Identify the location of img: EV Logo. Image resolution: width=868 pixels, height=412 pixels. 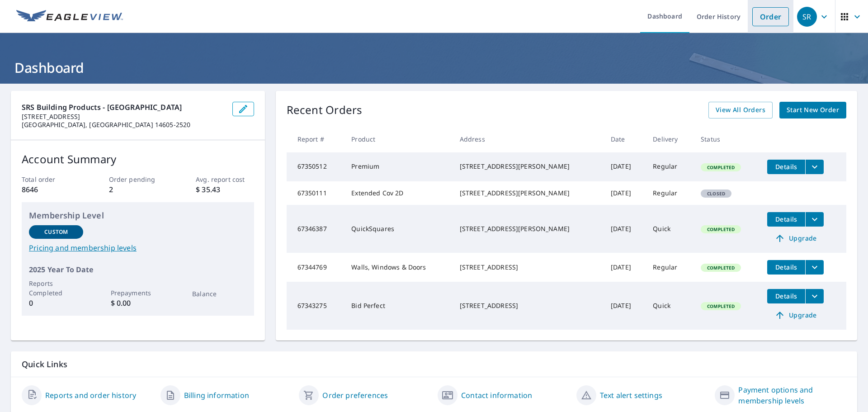
(70, 17).